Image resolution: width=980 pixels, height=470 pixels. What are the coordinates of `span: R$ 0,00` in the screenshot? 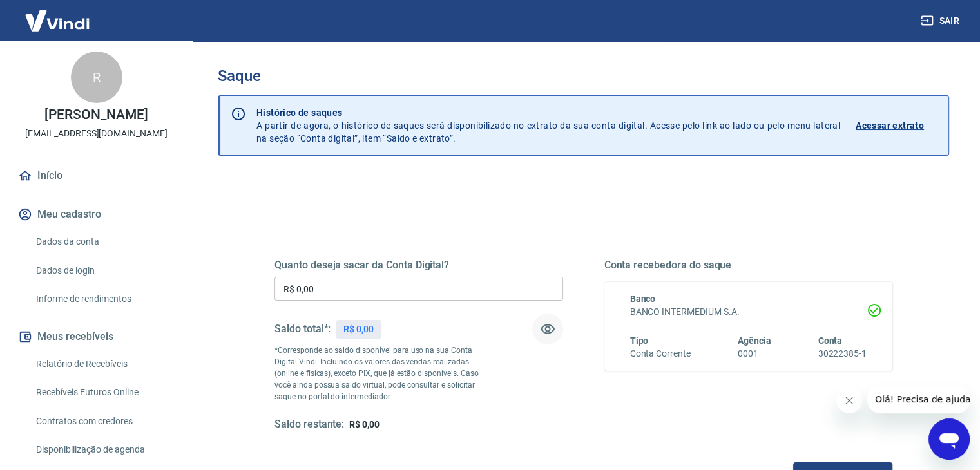 It's located at (365, 424).